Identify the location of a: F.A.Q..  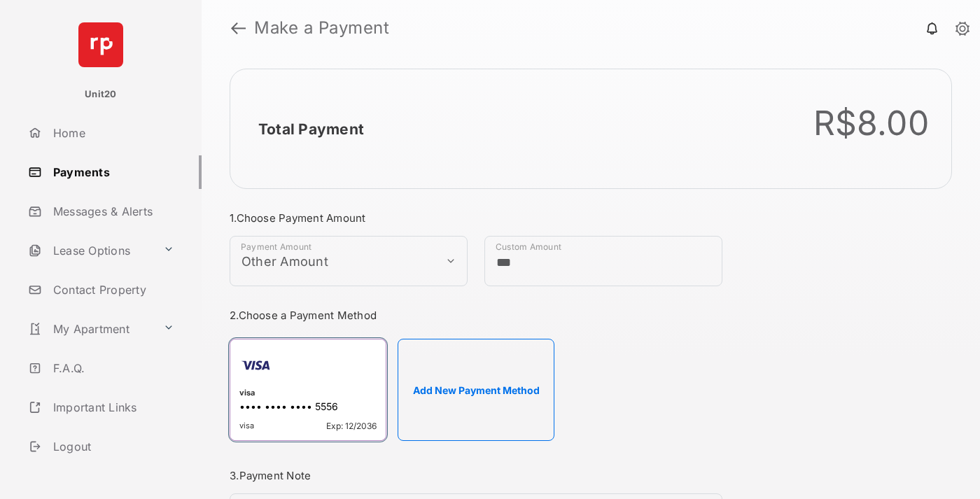
(112, 368).